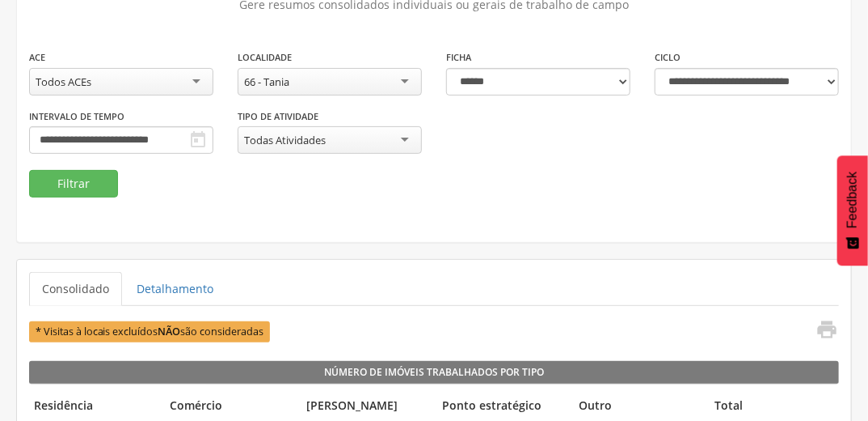 The height and width of the screenshot is (421, 868). I want to click on div: 66 - Tania, so click(267, 82).